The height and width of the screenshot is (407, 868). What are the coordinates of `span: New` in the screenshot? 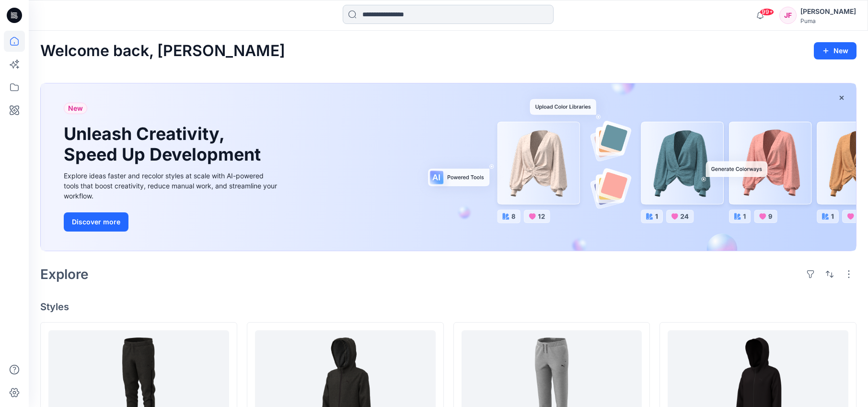 It's located at (75, 108).